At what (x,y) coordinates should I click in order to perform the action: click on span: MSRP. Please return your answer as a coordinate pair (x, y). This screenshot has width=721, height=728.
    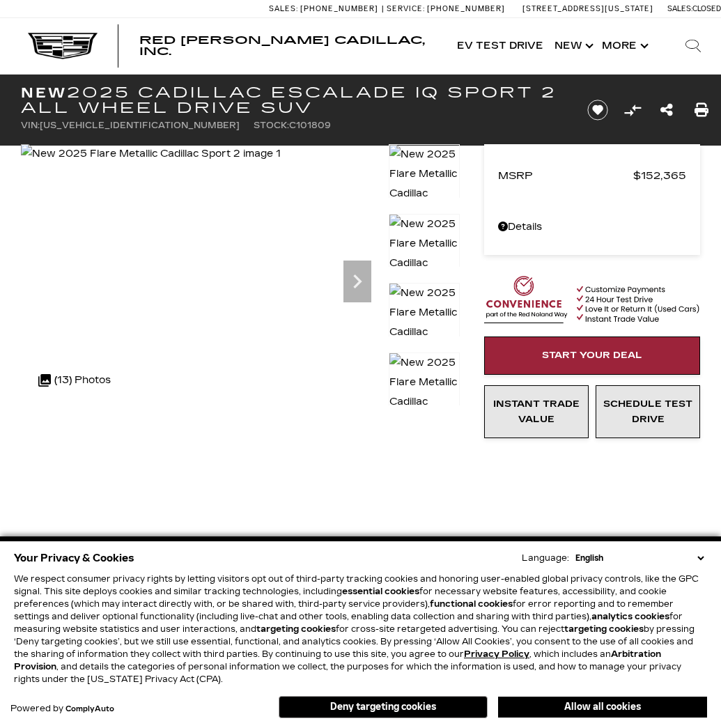
    Looking at the image, I should click on (566, 175).